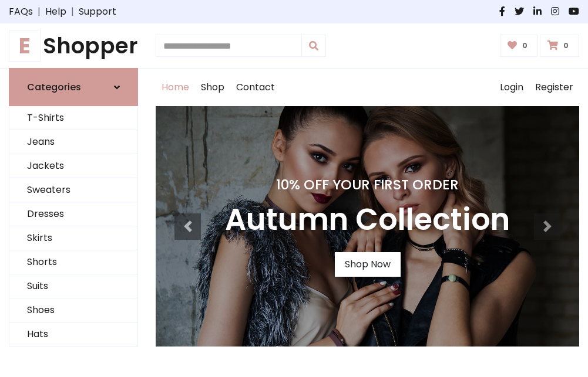 The image size is (588, 377). I want to click on a: T-Shirts, so click(73, 118).